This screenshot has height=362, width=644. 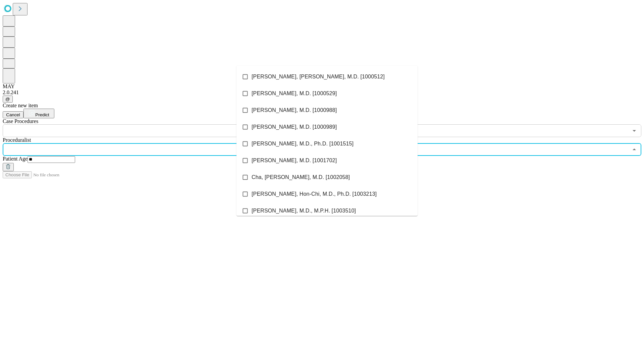 What do you see at coordinates (20, 121) in the screenshot?
I see `span: Scheduled Procedure` at bounding box center [20, 121].